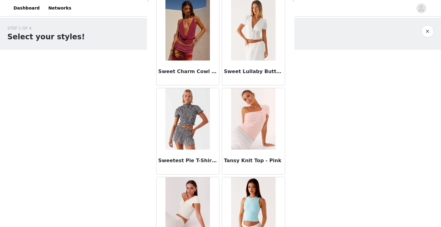  I want to click on a: Dashboard, so click(26, 8).